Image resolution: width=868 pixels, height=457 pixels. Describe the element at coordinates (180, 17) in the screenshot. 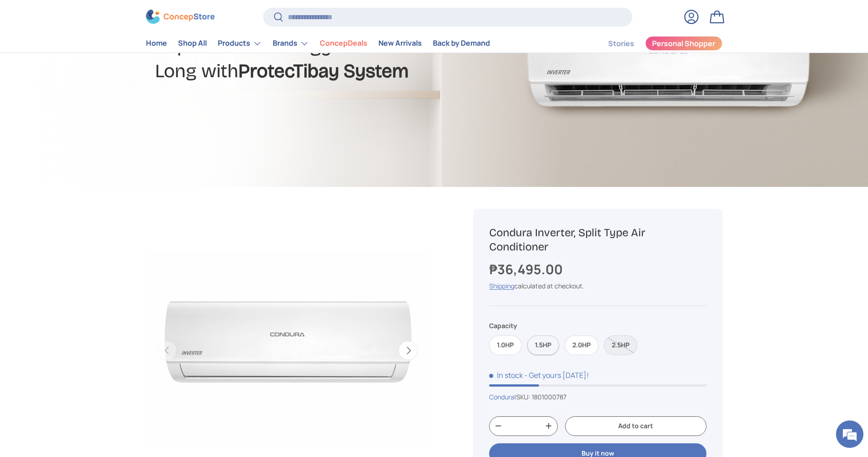

I see `a: ConcepStore` at that location.